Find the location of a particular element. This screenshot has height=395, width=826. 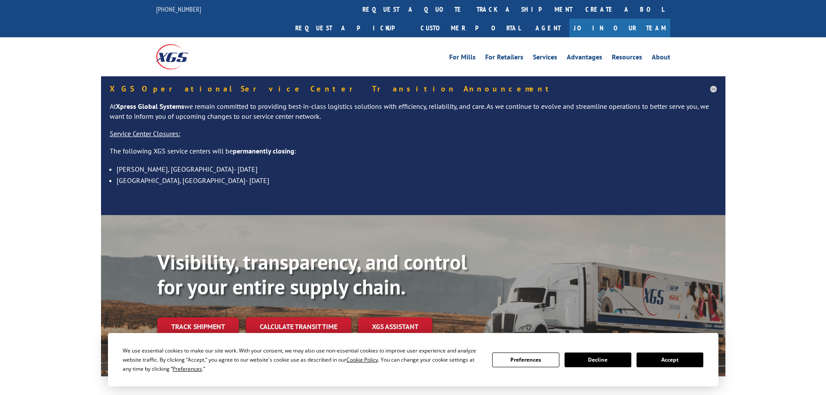

p: The following XGS service centers will be : is located at coordinates (413, 155).